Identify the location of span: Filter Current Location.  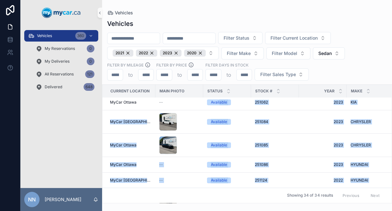
(294, 38).